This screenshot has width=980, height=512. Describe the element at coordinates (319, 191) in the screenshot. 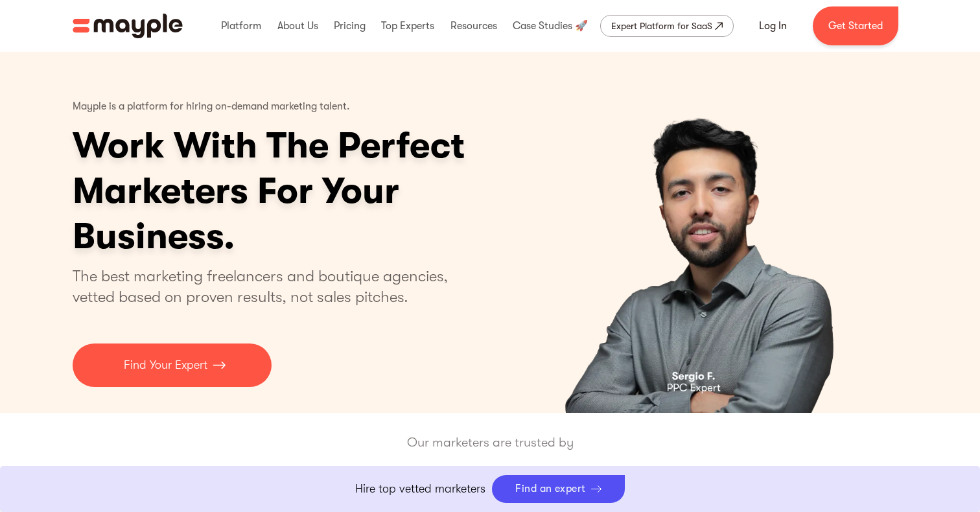

I see `h1: Work With The Perfect Marketers For Your Business.` at that location.